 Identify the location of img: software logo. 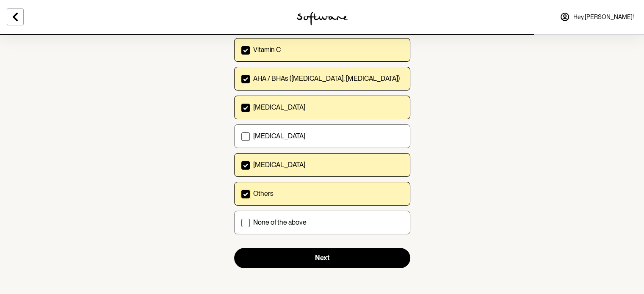
(322, 19).